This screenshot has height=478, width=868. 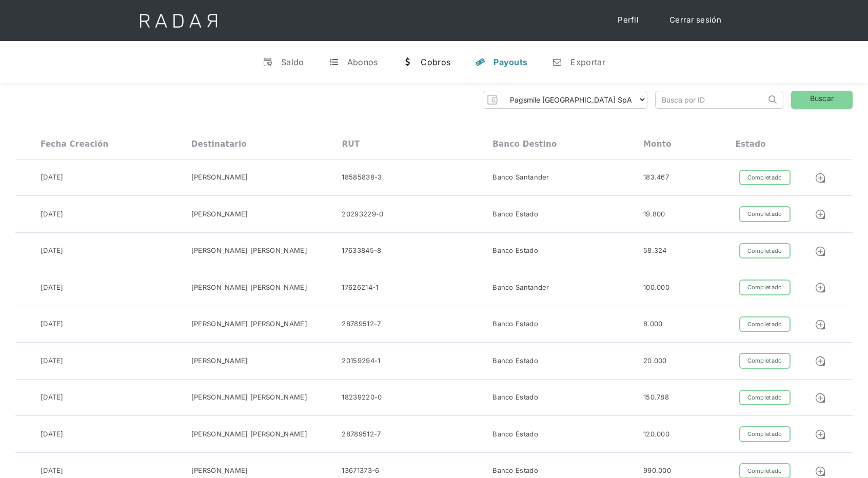 What do you see at coordinates (360, 361) in the screenshot?
I see `div: 20159294-1` at bounding box center [360, 361].